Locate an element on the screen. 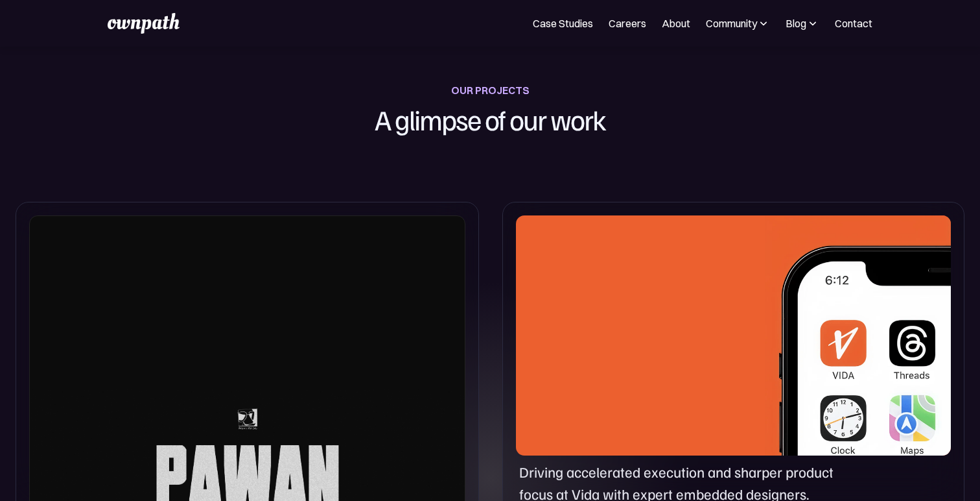 This screenshot has width=980, height=501. a: Case Studies is located at coordinates (563, 24).